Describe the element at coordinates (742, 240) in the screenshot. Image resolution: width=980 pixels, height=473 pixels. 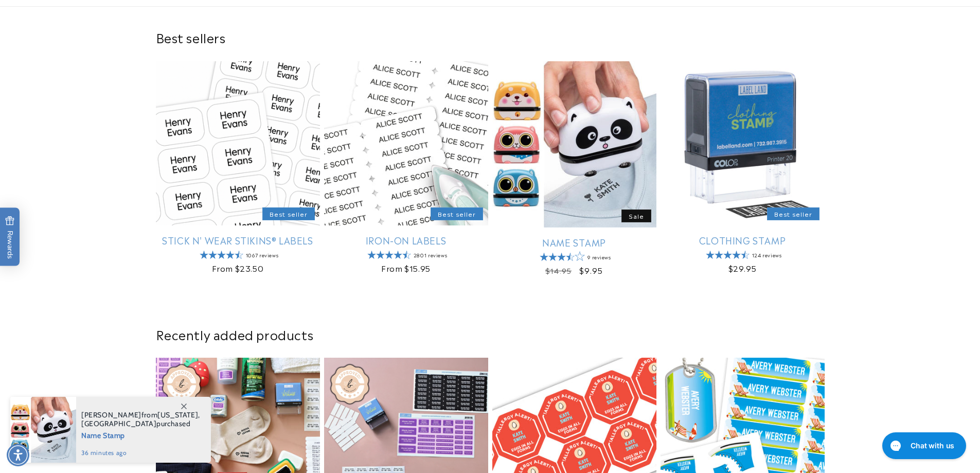
I see `a: Clothing Stamp` at that location.